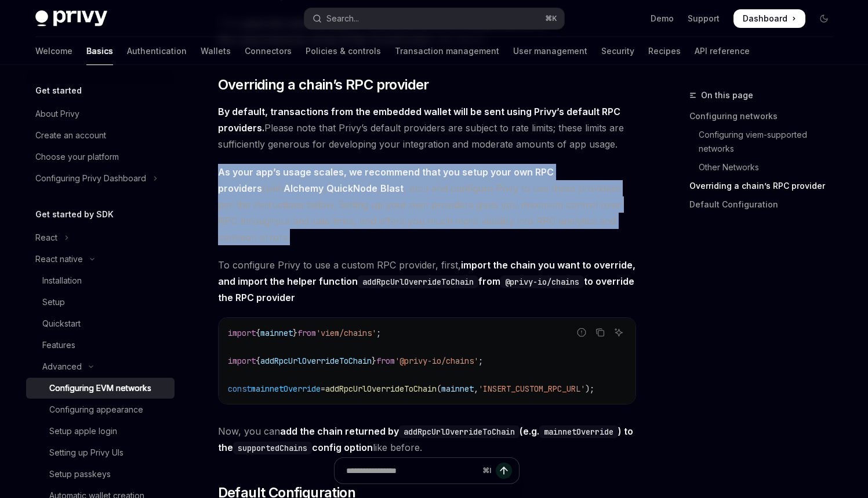 This screenshot has height=498, width=868. I want to click on code: @privy-io/chains, so click(542, 282).